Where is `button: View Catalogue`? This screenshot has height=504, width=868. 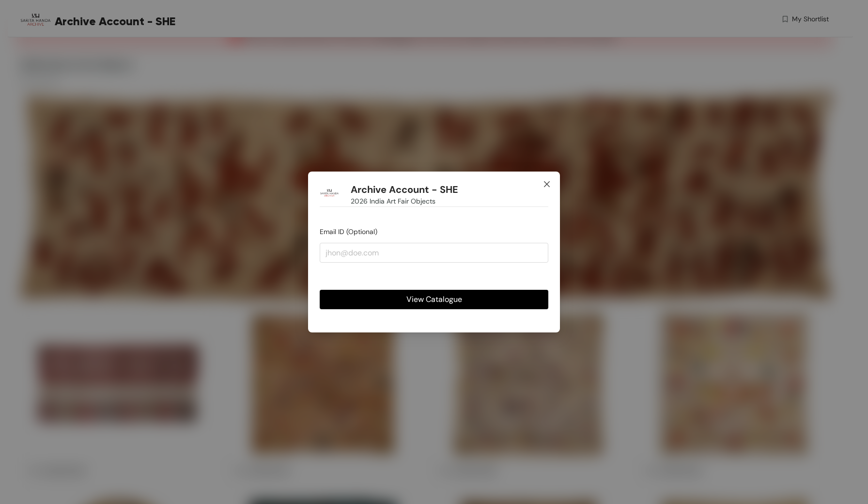 button: View Catalogue is located at coordinates (434, 299).